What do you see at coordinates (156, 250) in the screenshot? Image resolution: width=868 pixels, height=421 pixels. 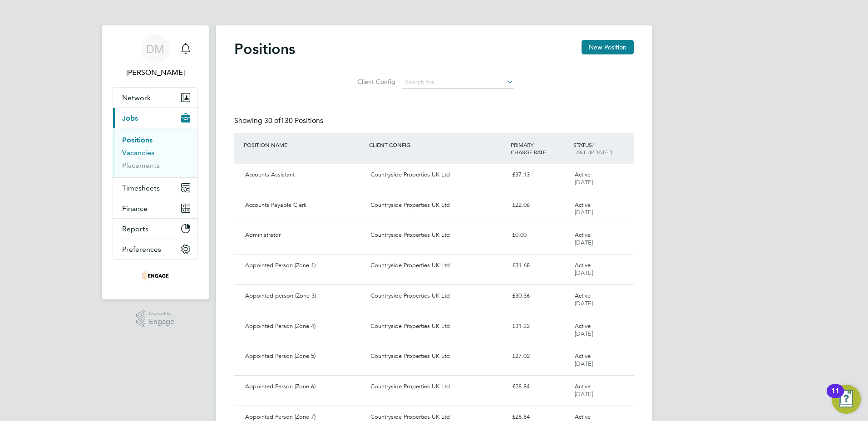 I see `button: Preferences` at bounding box center [156, 250].